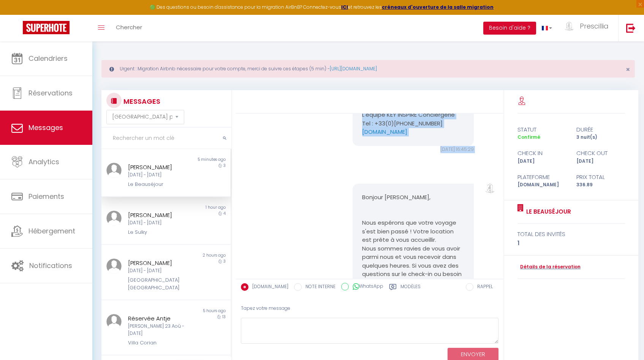 This screenshot has height=360, width=644. I want to click on label: RAPPEL, so click(483, 288).